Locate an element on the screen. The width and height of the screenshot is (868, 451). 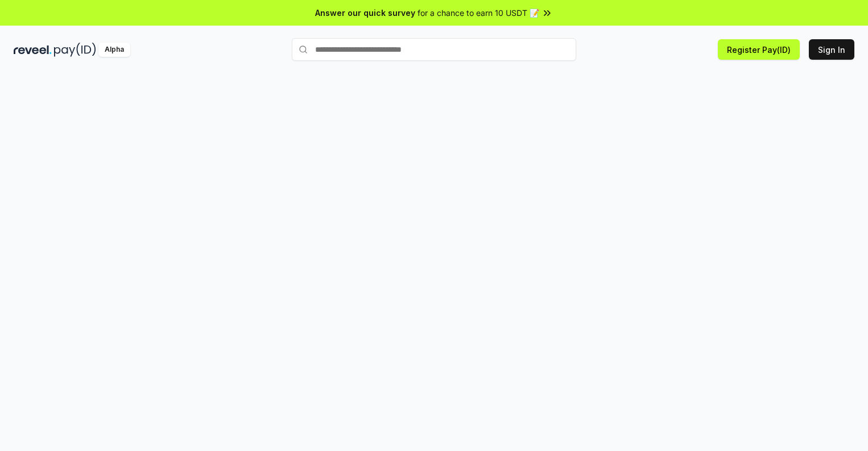
button: Register Pay(ID) is located at coordinates (759, 49).